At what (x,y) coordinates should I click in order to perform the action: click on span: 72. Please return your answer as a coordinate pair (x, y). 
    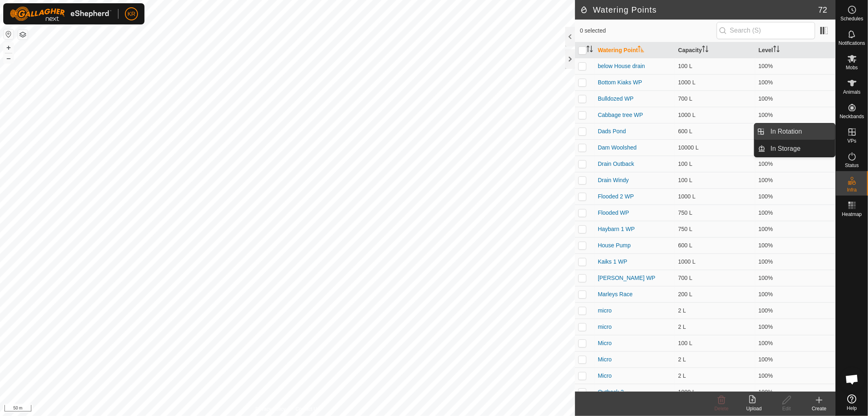
    Looking at the image, I should click on (823, 10).